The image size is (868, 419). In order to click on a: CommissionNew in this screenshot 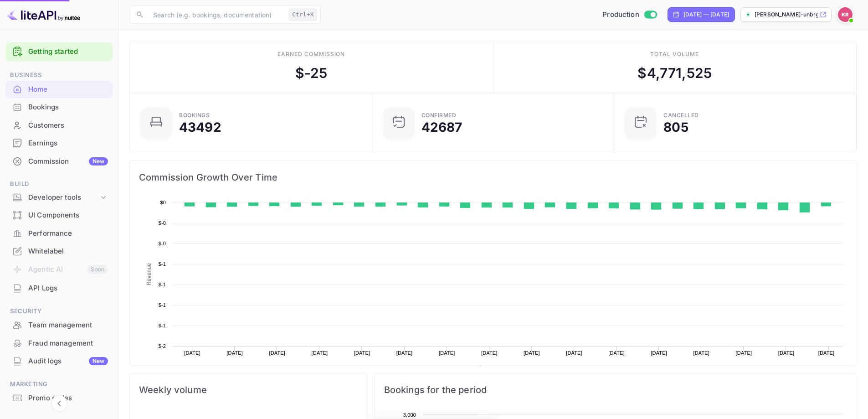, I will do `click(59, 161)`.